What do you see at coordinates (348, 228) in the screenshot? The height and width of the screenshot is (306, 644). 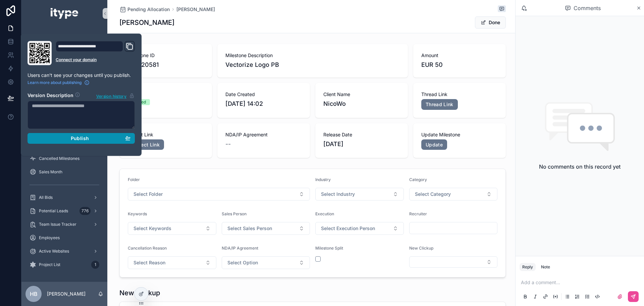 I see `span: Select Execution Person` at bounding box center [348, 228].